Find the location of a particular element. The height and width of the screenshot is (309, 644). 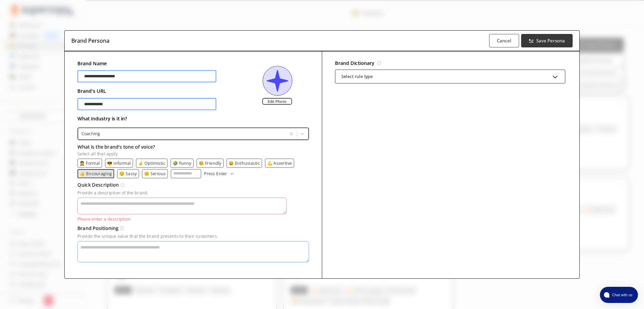

p: 💪 Assertive is located at coordinates (280, 163).